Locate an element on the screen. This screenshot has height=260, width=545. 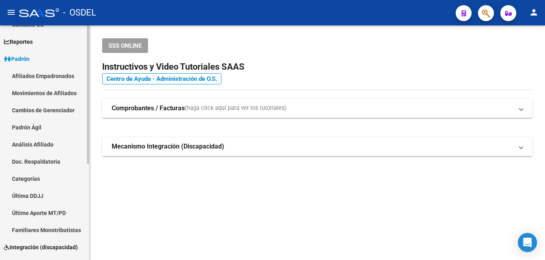
div: Open Intercom Messenger is located at coordinates (527, 243).